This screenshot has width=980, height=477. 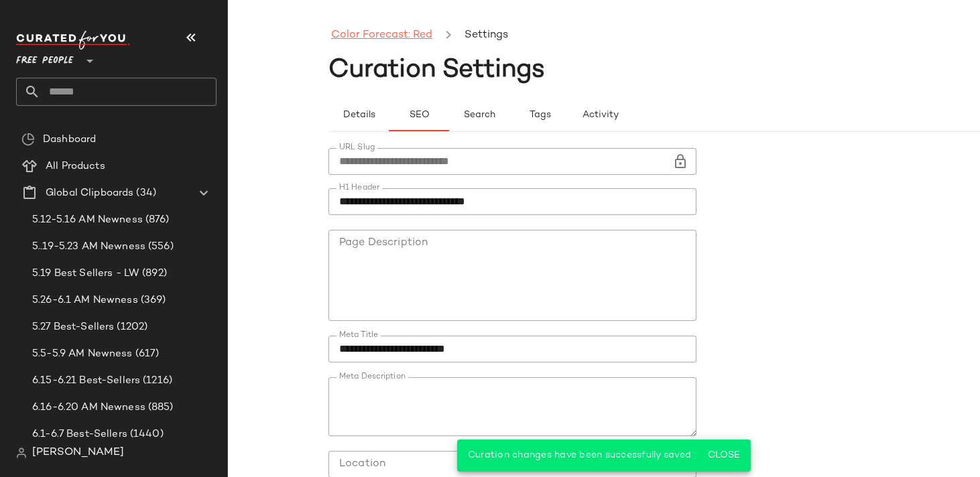 What do you see at coordinates (82, 354) in the screenshot?
I see `span: 5.5-5.9 AM Newness` at bounding box center [82, 354].